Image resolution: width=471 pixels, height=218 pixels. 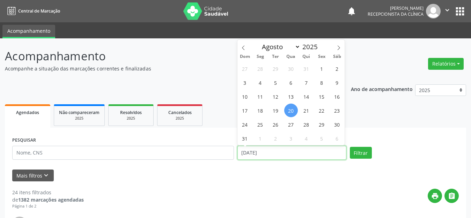 What do you see at coordinates (28, 112) in the screenshot?
I see `span: Agendados` at bounding box center [28, 112].